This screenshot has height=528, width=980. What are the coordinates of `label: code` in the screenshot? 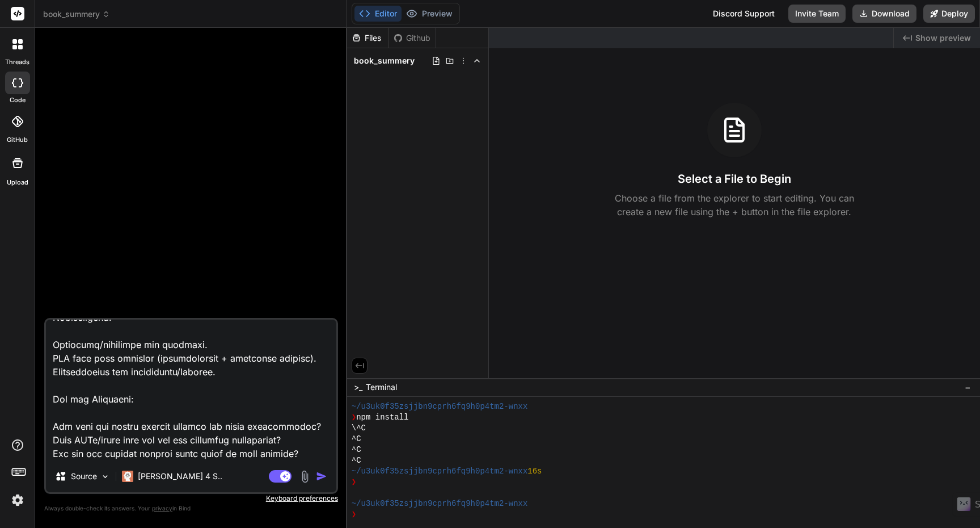 It's located at (18, 100).